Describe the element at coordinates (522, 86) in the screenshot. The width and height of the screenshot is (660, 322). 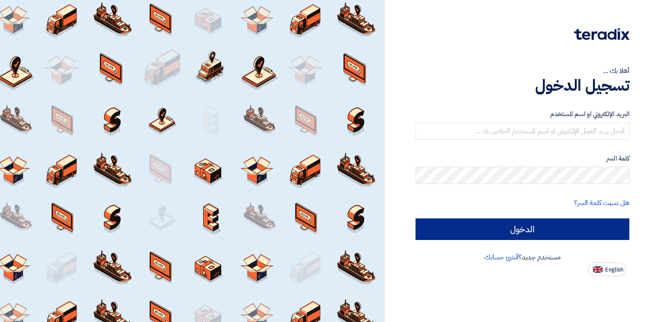
I see `h1: تسجيل الدخول` at that location.